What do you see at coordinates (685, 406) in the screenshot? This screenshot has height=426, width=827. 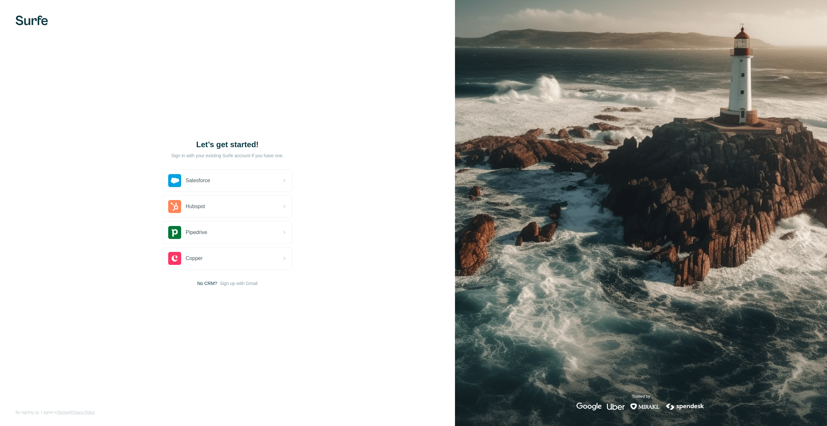 I see `img: spendesk's logo` at bounding box center [685, 406].